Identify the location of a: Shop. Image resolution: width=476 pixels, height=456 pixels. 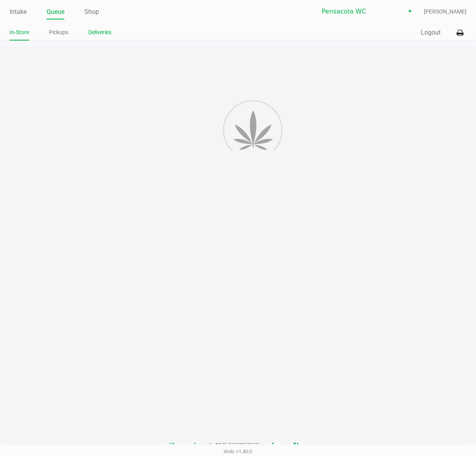
(91, 12).